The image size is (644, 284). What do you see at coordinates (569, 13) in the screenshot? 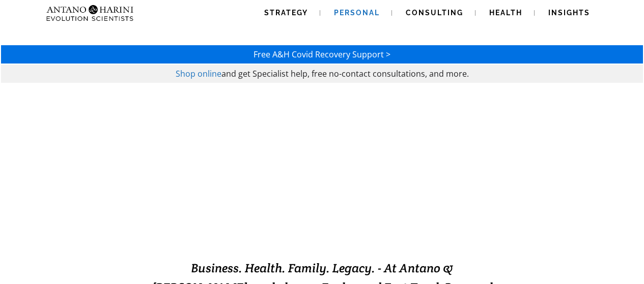
I see `span: Insights` at bounding box center [569, 13].